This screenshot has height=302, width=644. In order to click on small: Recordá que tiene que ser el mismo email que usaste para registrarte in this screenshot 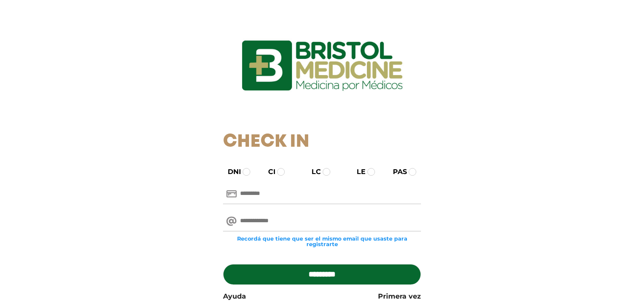, I will do `click(322, 241)`.